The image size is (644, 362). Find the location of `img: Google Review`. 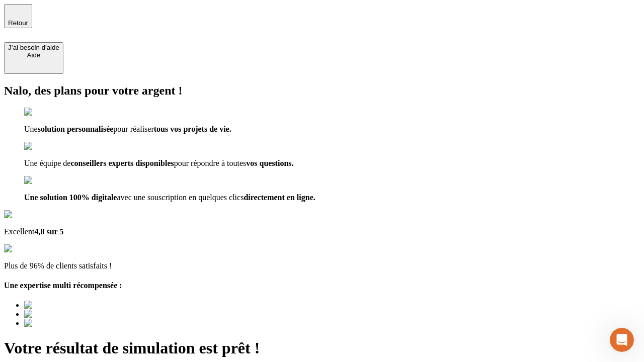

img: Google Review is located at coordinates (33, 215).